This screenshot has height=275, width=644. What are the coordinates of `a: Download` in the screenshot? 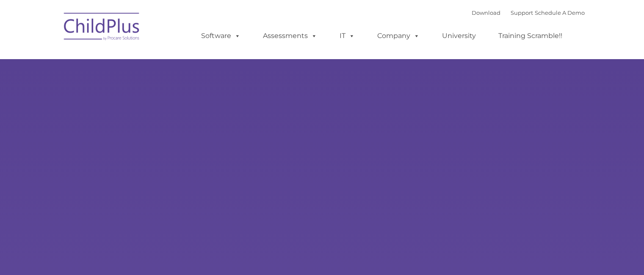 It's located at (486, 13).